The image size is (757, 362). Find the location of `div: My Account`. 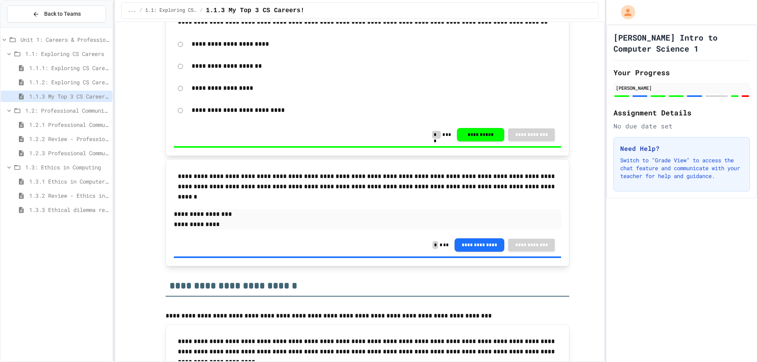

div: My Account is located at coordinates (625, 12).